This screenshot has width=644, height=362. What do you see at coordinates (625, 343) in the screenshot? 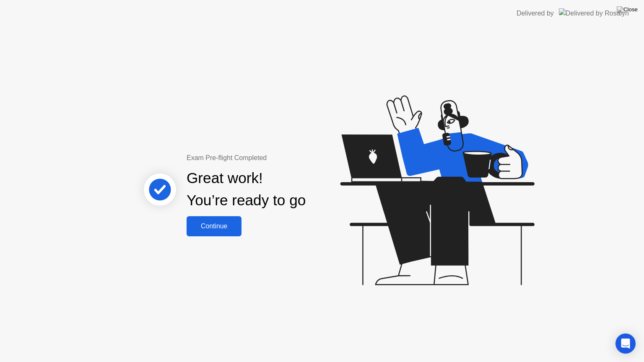
I see `div: Open Intercom Messenger` at bounding box center [625, 343].